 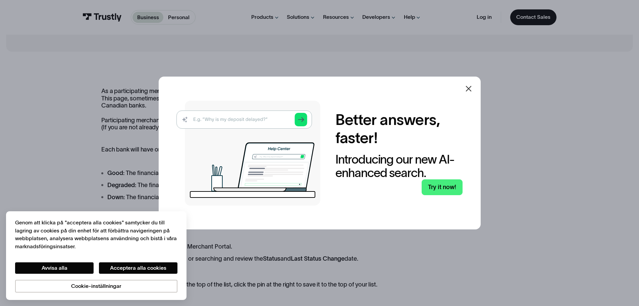 I want to click on div: Integritet, so click(x=96, y=255).